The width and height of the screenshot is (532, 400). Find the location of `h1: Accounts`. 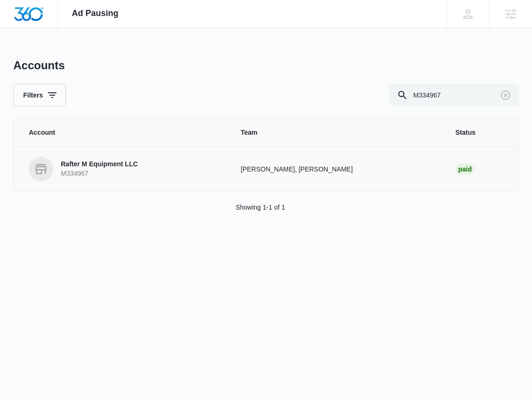

h1: Accounts is located at coordinates (39, 65).